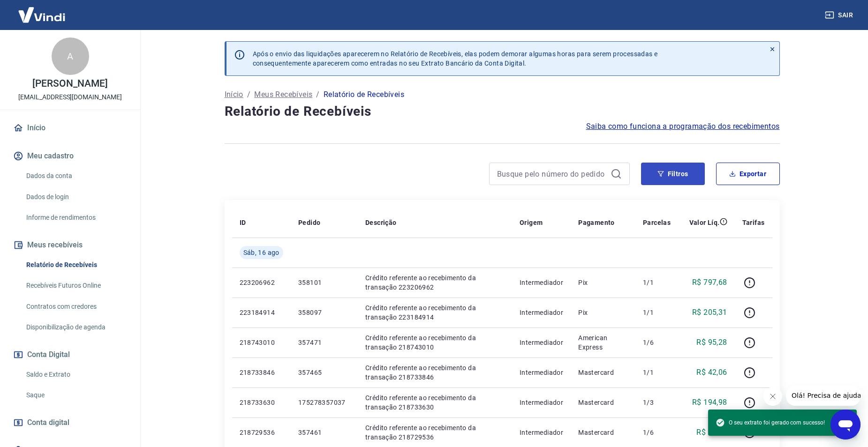 The height and width of the screenshot is (447, 868). What do you see at coordinates (234, 95) in the screenshot?
I see `p: Início` at bounding box center [234, 95].